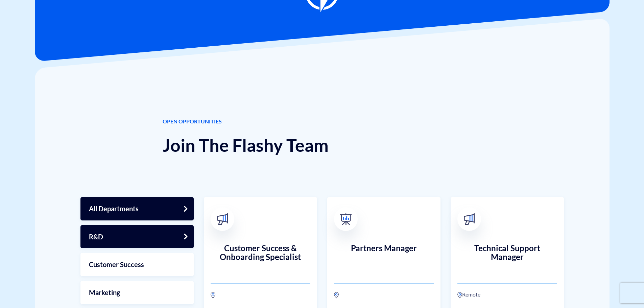 This screenshot has width=644, height=308. What do you see at coordinates (322, 145) in the screenshot?
I see `h1: Join The Flashy Team` at bounding box center [322, 145].